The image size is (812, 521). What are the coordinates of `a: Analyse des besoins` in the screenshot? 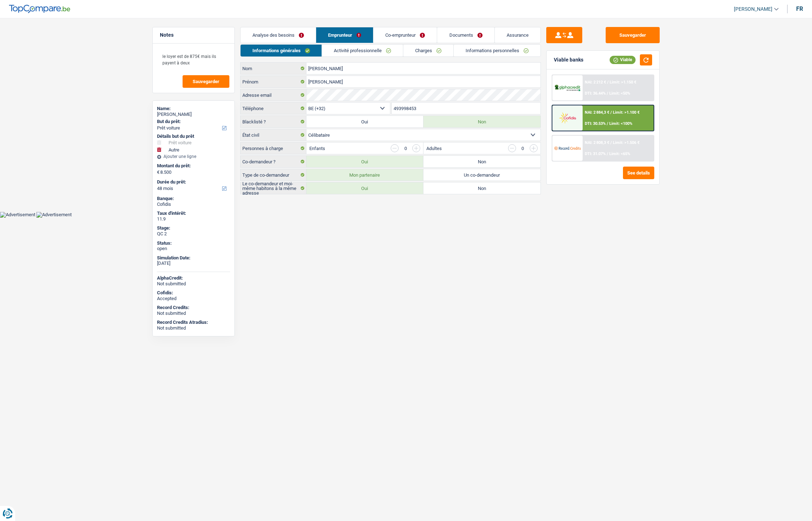 It's located at (278, 35).